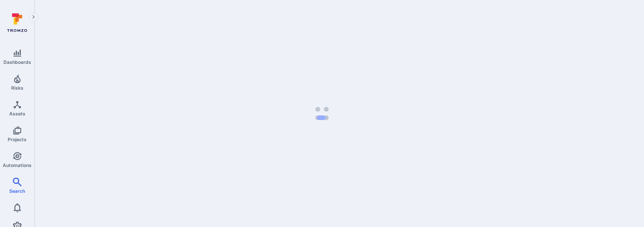 This screenshot has width=644, height=227. Describe the element at coordinates (17, 191) in the screenshot. I see `span: Search` at that location.